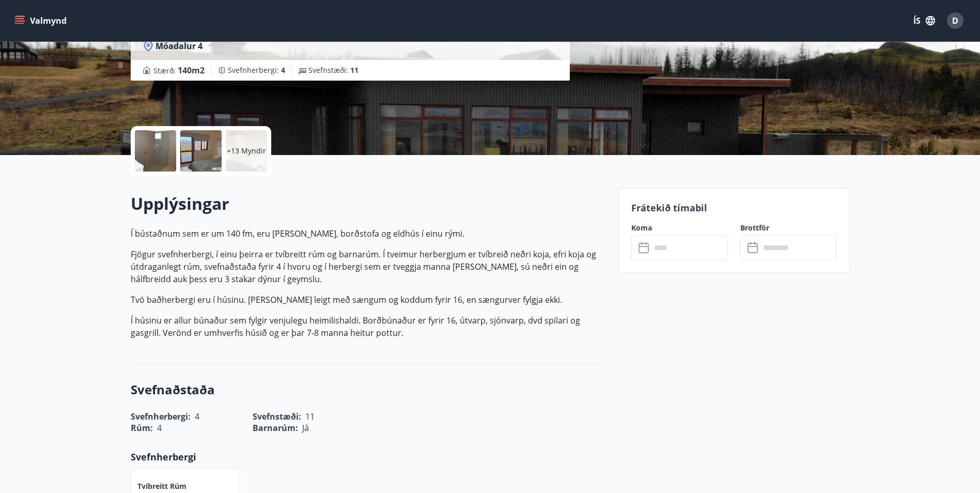 The height and width of the screenshot is (493, 980). Describe the element at coordinates (368, 203) in the screenshot. I see `h2: Upplýsingar` at that location.